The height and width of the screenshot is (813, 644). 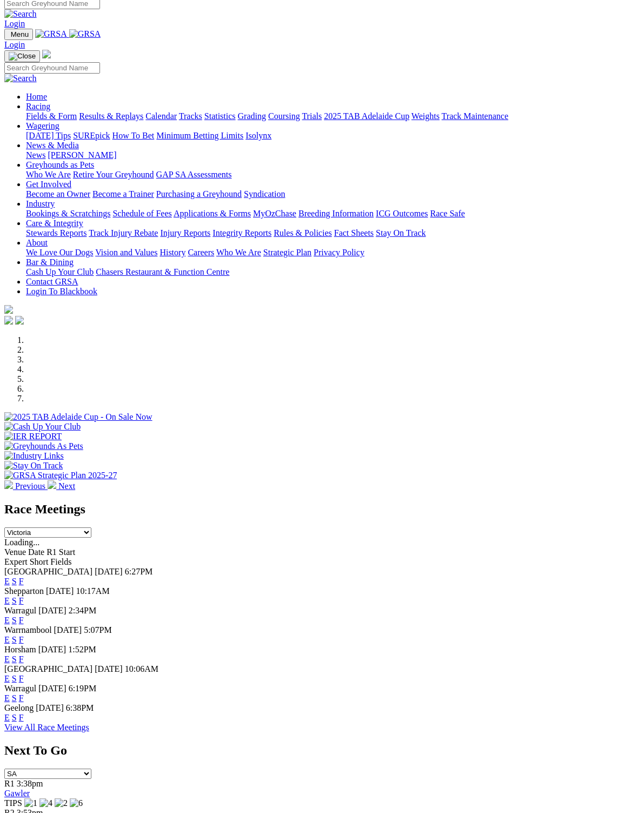 I want to click on span: 2:34PM, so click(x=83, y=610).